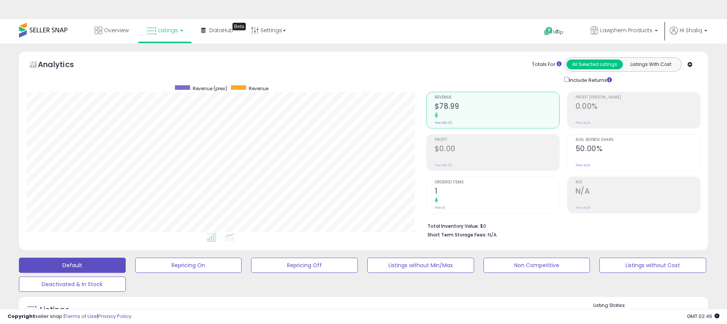 This screenshot has width=727, height=324. I want to click on button: Non Competitive, so click(537, 265).